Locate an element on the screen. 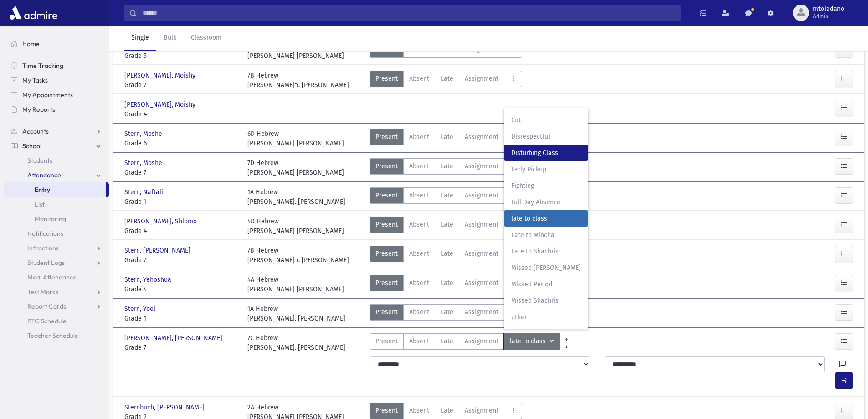 This screenshot has width=868, height=419. span: Full Day Absence is located at coordinates (546, 202).